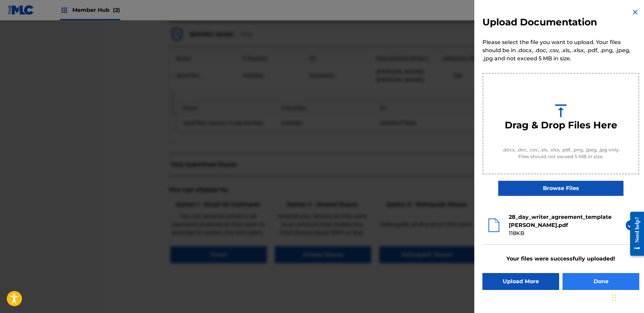 The width and height of the screenshot is (644, 313). I want to click on p: Please select the file you want to upload. Your files should be in .docx, .doc, .csv, .xls, .xlsx..., so click(561, 50).